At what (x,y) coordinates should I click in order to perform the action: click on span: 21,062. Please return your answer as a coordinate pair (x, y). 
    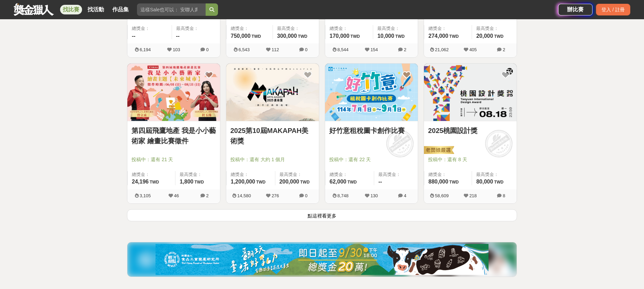
    Looking at the image, I should click on (442, 50).